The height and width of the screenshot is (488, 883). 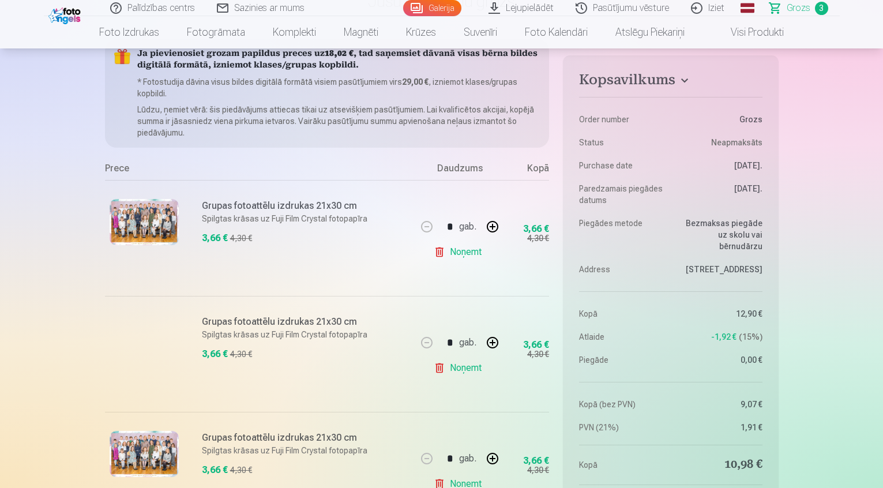 What do you see at coordinates (622, 337) in the screenshot?
I see `dt: Atlaide` at bounding box center [622, 337].